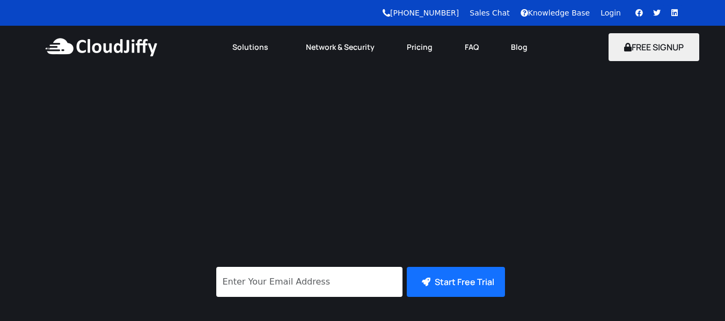 Image resolution: width=725 pixels, height=321 pixels. I want to click on a: Network & Security, so click(340, 47).